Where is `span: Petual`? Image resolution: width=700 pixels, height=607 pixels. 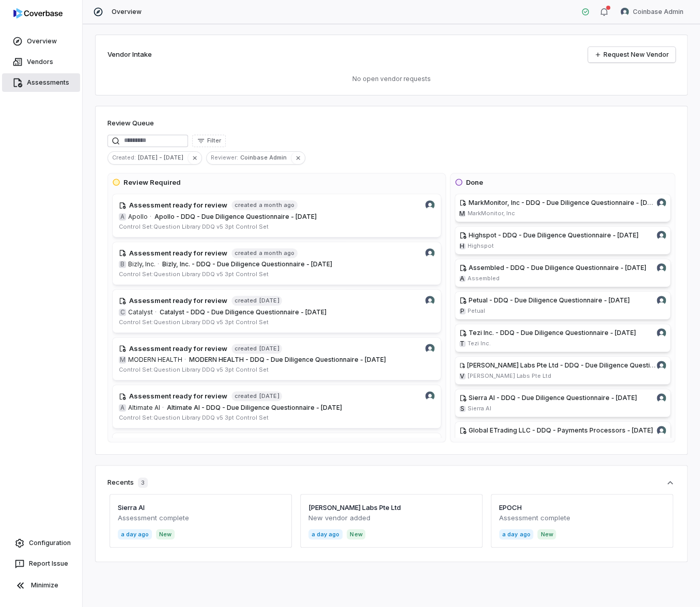
span: Petual is located at coordinates (476, 311).